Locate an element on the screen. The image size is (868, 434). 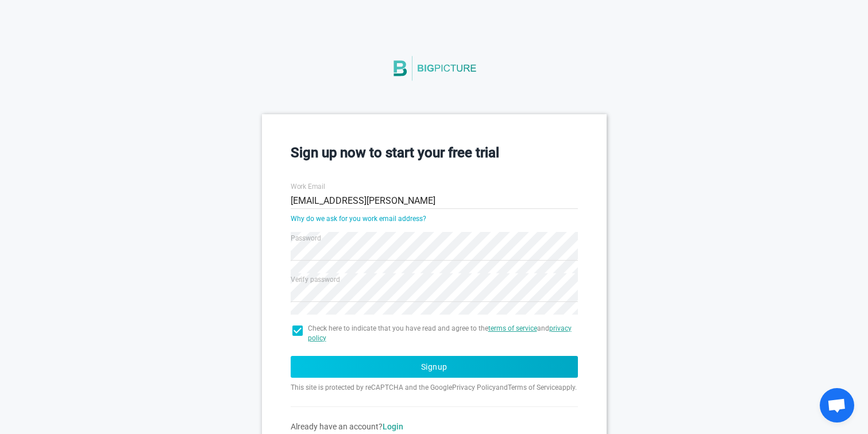
a: Login is located at coordinates (393, 427).